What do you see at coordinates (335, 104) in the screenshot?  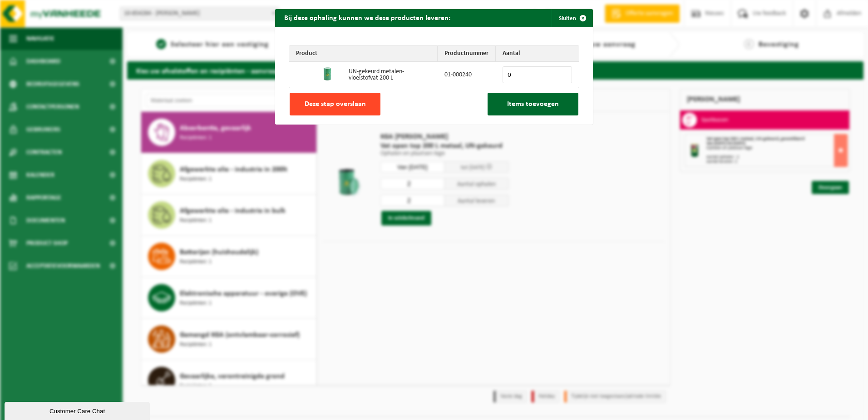 I see `span: Deze stap overslaan` at bounding box center [335, 104].